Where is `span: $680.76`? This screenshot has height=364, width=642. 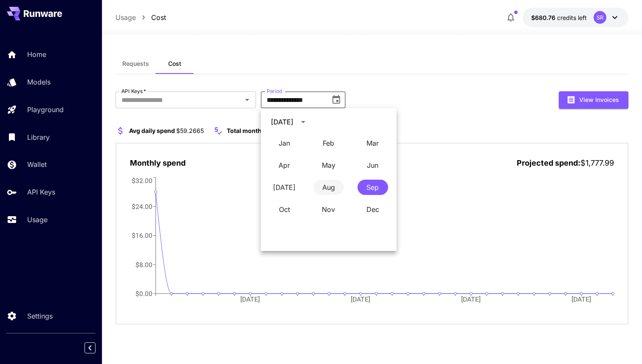
span: $680.76 is located at coordinates (544, 17).